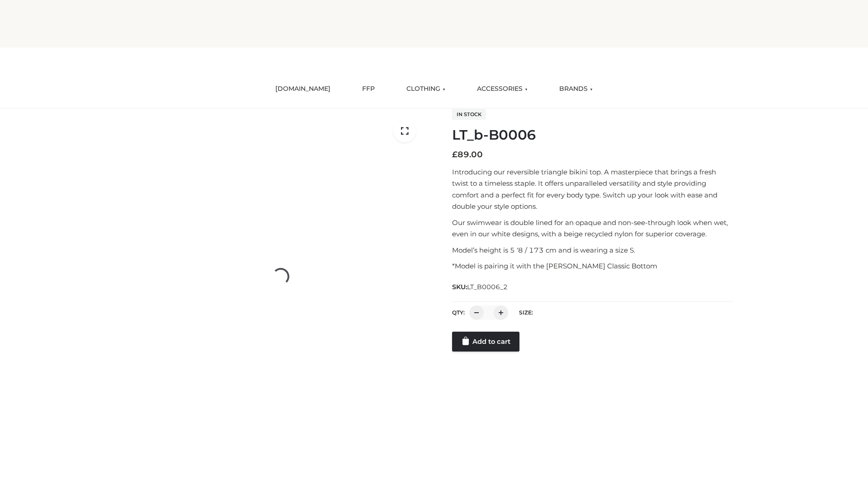 The height and width of the screenshot is (488, 868). I want to click on h1: LT_b-B0006, so click(592, 135).